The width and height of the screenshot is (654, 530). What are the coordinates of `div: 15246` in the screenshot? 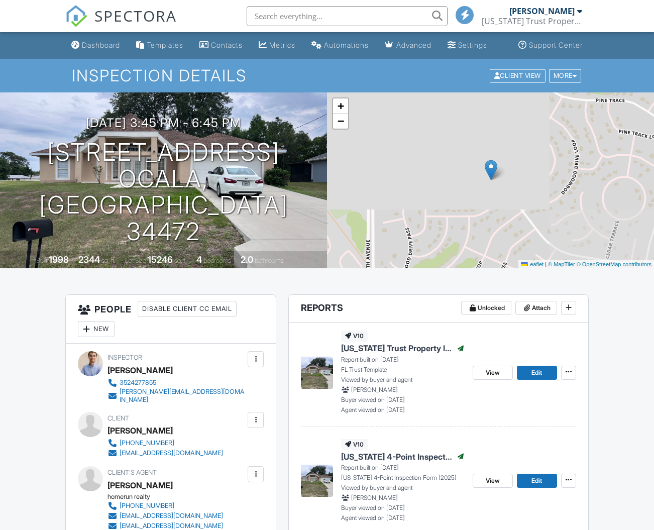 It's located at (160, 259).